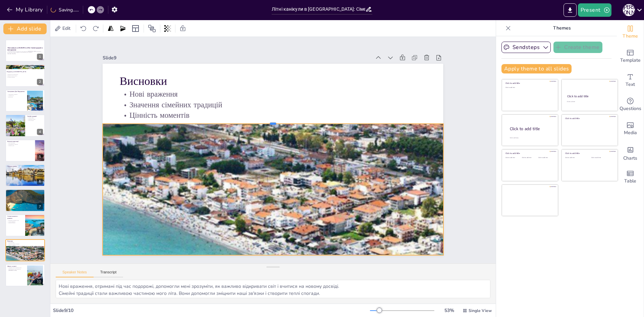 The image size is (644, 317). I want to click on p: Важливість читання, so click(25, 170).